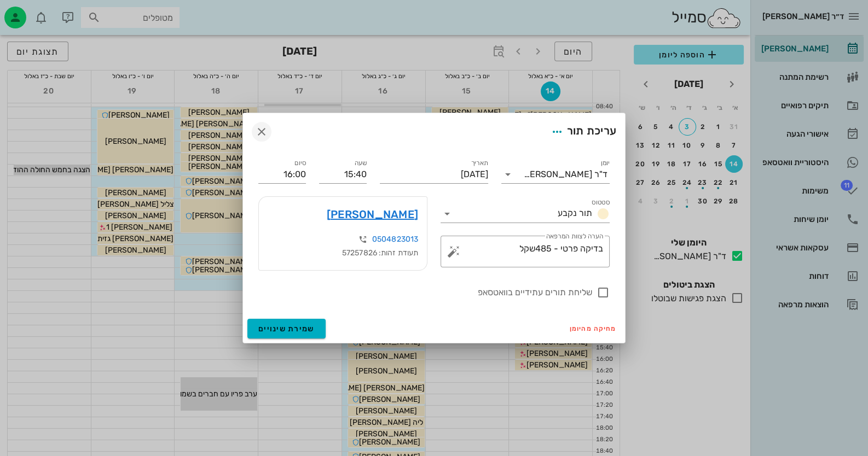 Image resolution: width=868 pixels, height=456 pixels. I want to click on div: עריכת תור, so click(581, 132).